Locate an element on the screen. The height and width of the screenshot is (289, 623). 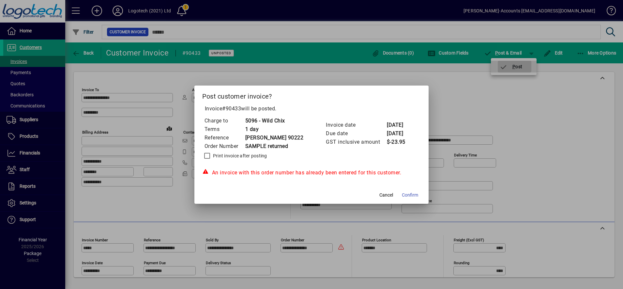
p: Invoice will be posted . is located at coordinates (312, 109).